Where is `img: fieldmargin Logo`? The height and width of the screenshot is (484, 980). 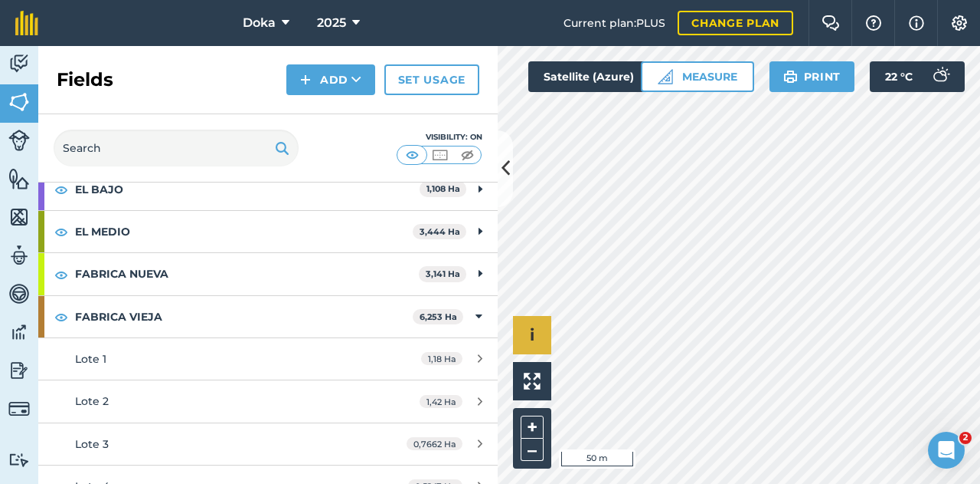
img: fieldmargin Logo is located at coordinates (27, 23).